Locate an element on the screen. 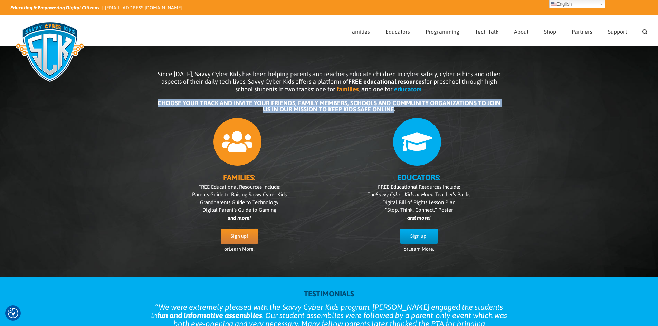 The height and width of the screenshot is (326, 658). b: EDUCATORS: is located at coordinates (418, 177).